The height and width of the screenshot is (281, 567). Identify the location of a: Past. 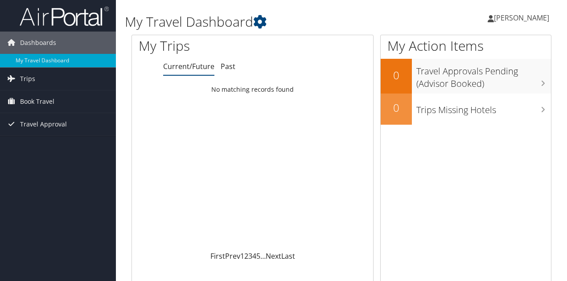
(228, 66).